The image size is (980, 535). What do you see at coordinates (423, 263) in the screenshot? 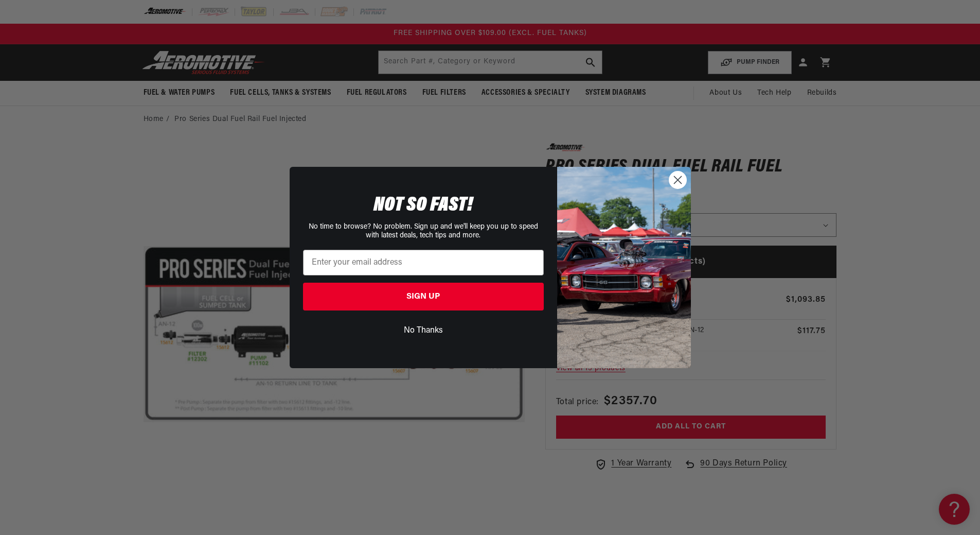
I see `input: Enter your email address` at bounding box center [423, 263].